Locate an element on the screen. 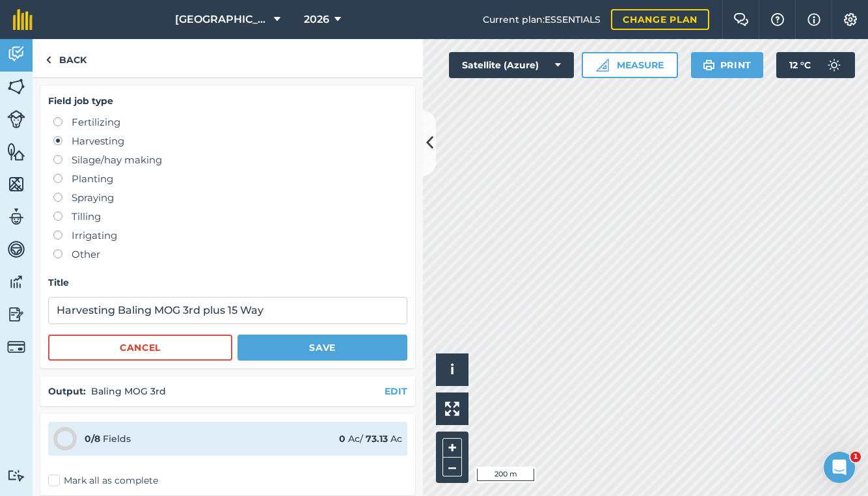 The height and width of the screenshot is (496, 868). h4: Field job type is located at coordinates (227, 101).